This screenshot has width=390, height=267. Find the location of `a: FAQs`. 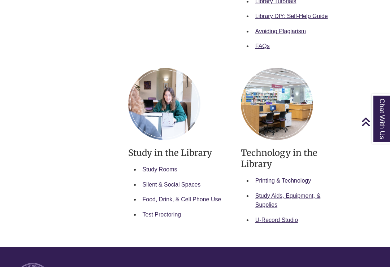

a: FAQs is located at coordinates (263, 46).